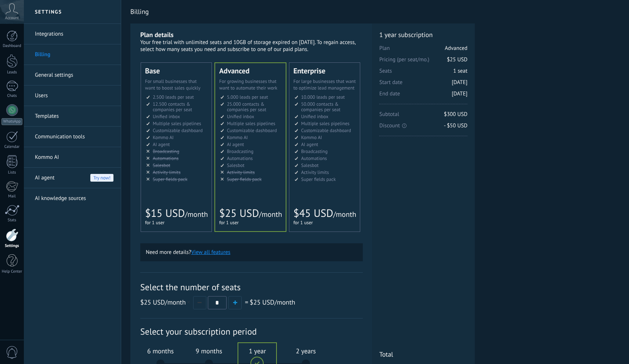 The height and width of the screenshot is (364, 629). What do you see at coordinates (12, 46) in the screenshot?
I see `div: Dashboard` at bounding box center [12, 46].